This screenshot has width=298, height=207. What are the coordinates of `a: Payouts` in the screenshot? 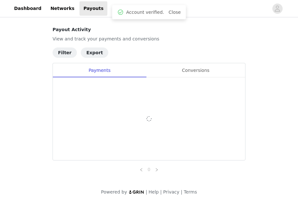 It's located at (93, 8).